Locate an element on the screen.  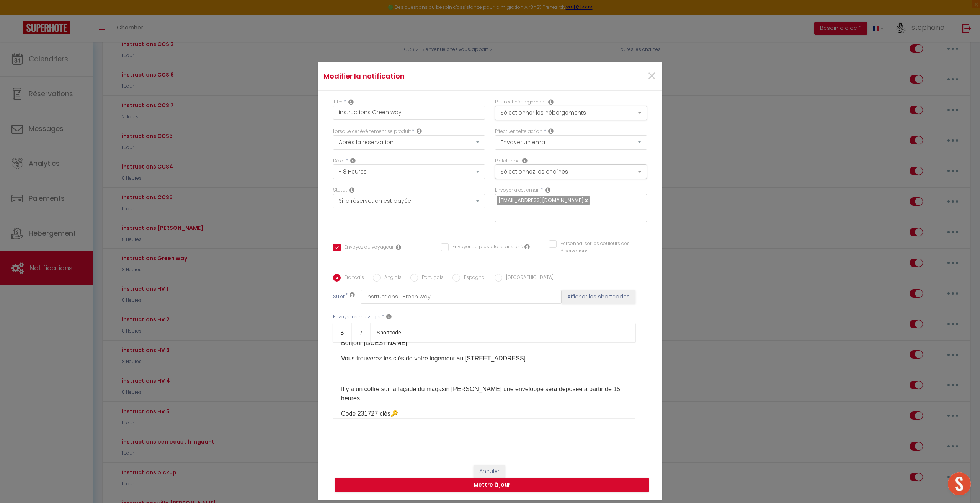
button: Annuler is located at coordinates (489, 471).